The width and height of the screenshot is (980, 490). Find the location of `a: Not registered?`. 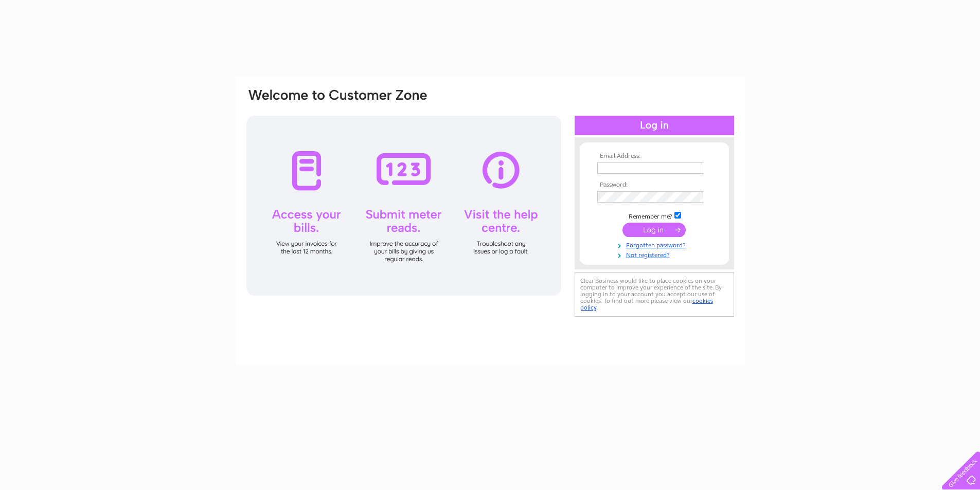

a: Not registered? is located at coordinates (655, 254).